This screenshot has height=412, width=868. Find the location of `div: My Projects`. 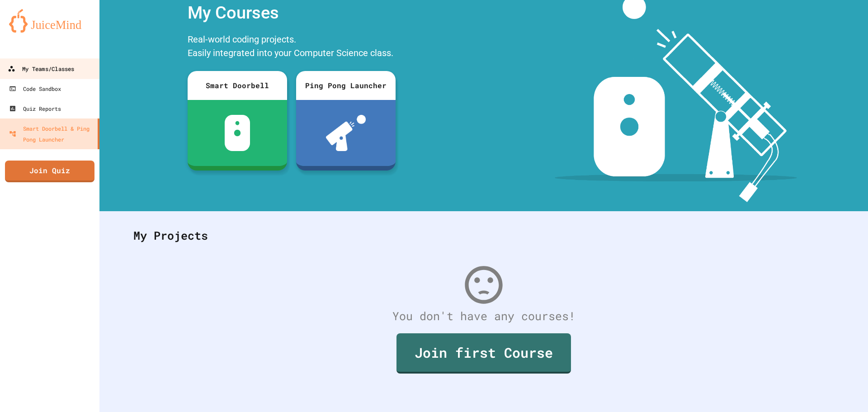

div: My Projects is located at coordinates (484, 235).